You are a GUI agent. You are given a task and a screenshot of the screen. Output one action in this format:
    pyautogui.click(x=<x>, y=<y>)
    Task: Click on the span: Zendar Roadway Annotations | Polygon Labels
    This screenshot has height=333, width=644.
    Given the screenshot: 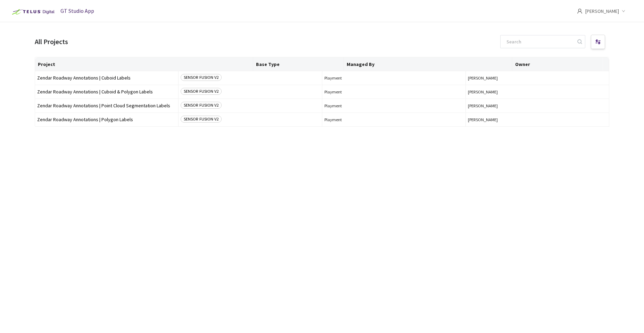 What is the action you would take?
    pyautogui.click(x=107, y=119)
    